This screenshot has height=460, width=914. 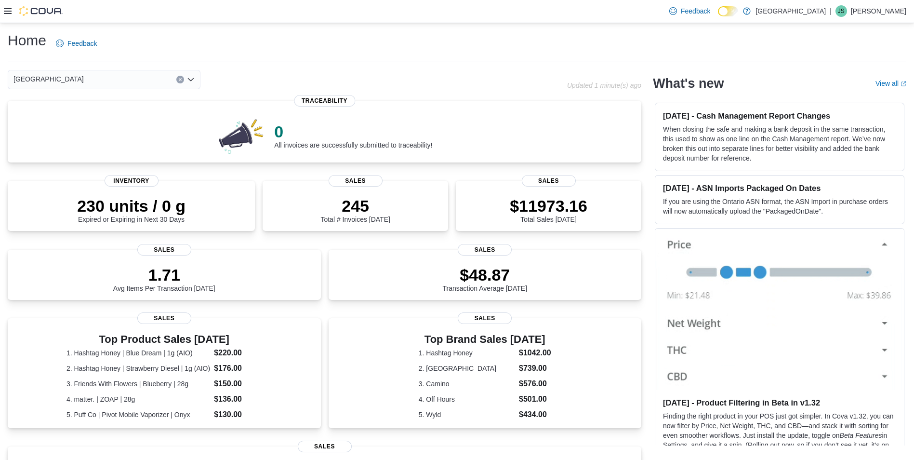 What do you see at coordinates (861, 435) in the screenshot?
I see `em: Beta Features` at bounding box center [861, 435].